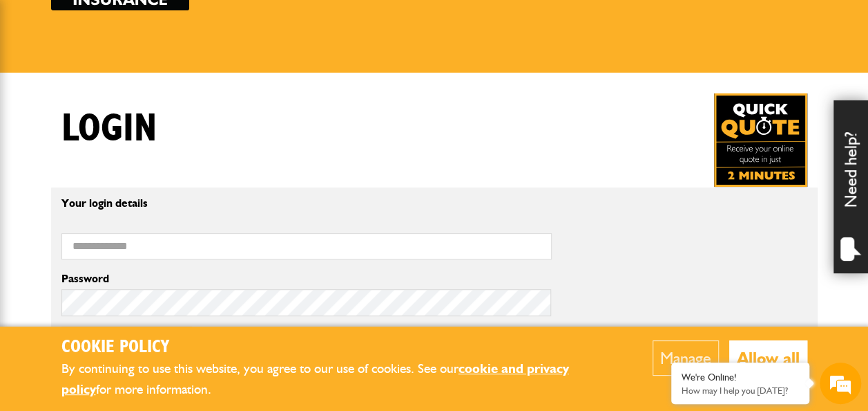 The width and height of the screenshot is (868, 411). I want to click on input: Enter your email address, so click(134, 184).